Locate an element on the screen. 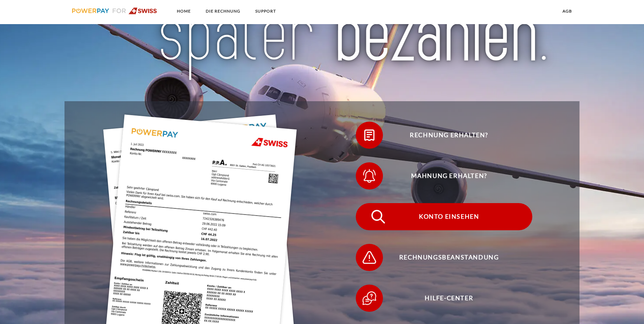  a: Rechnungsbeanstandung is located at coordinates (444, 257).